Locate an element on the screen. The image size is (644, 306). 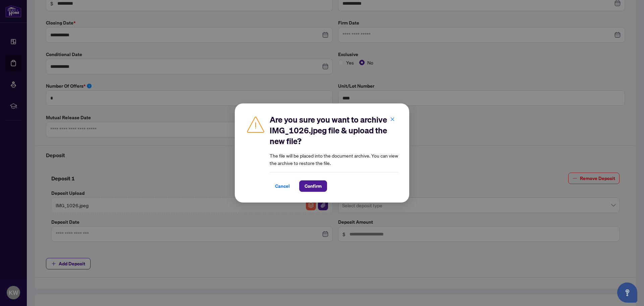
span: Confirm is located at coordinates (313, 186).